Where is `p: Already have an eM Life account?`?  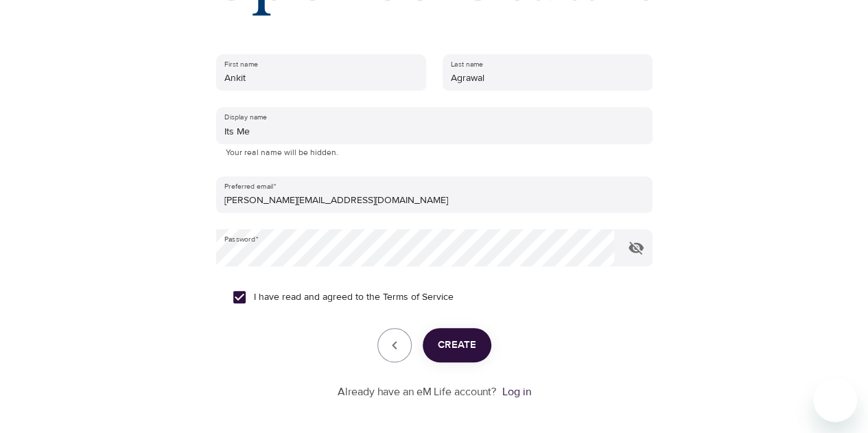 p: Already have an eM Life account? is located at coordinates (417, 391).